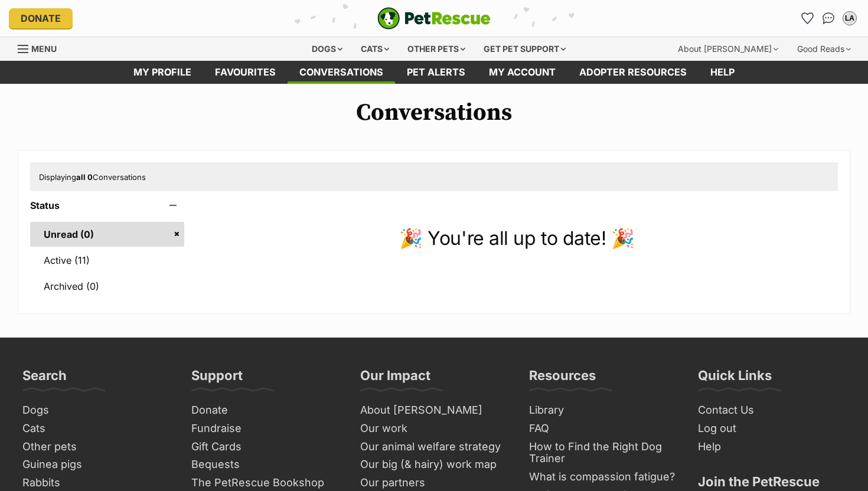 Image resolution: width=868 pixels, height=491 pixels. Describe the element at coordinates (603, 410) in the screenshot. I see `a: Library` at that location.